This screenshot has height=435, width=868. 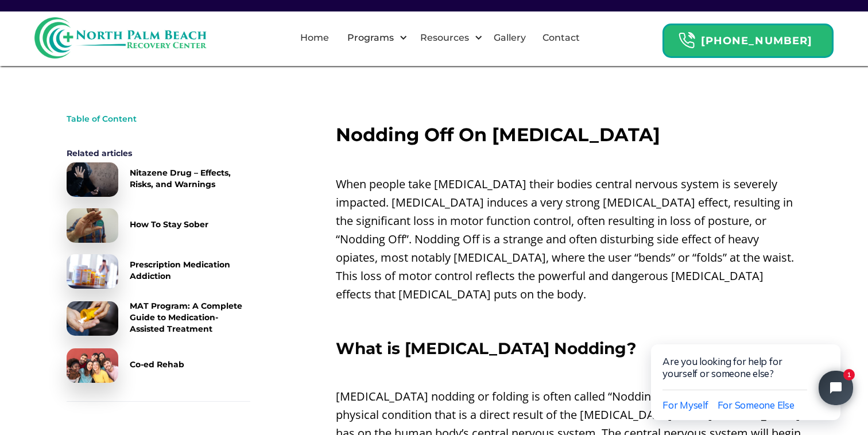 I want to click on a: How To Stay Sober, so click(x=158, y=226).